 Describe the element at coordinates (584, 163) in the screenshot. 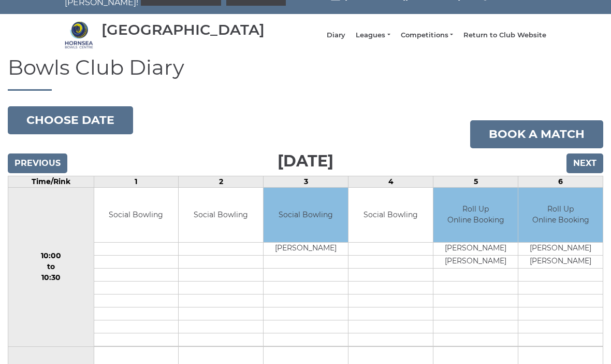

I see `input: Next` at that location.